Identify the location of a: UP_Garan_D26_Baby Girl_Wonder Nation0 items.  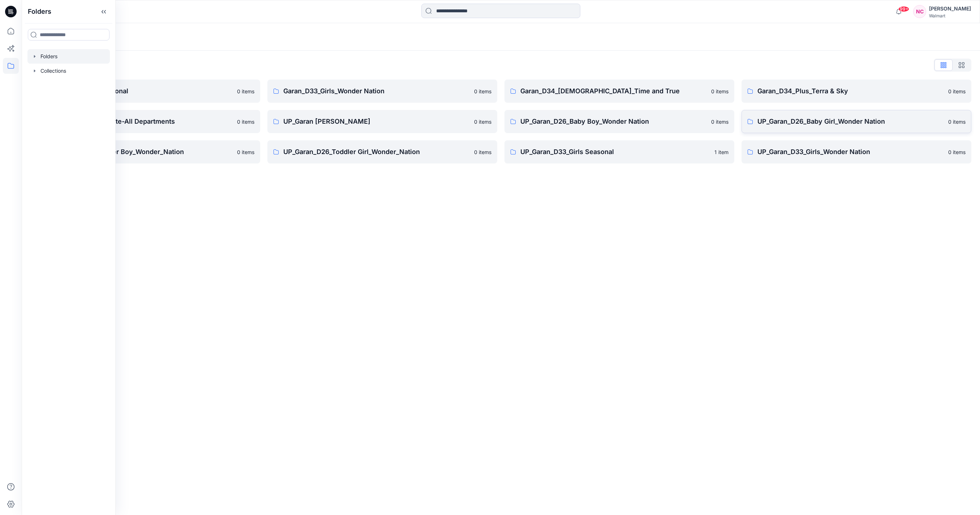
(856, 121).